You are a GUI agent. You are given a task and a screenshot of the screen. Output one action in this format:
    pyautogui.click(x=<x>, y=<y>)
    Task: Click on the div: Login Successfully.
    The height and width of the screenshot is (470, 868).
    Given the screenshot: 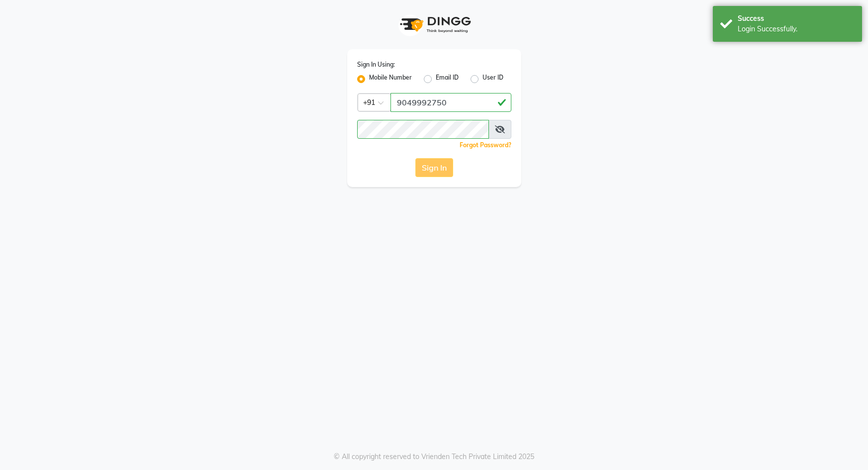 What is the action you would take?
    pyautogui.click(x=796, y=29)
    